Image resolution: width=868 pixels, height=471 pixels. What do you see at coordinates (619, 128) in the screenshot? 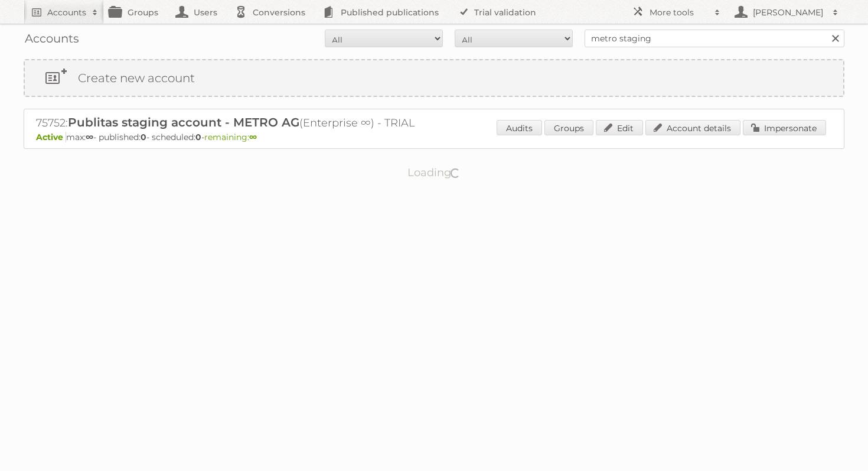
I see `a: Edit` at bounding box center [619, 128].